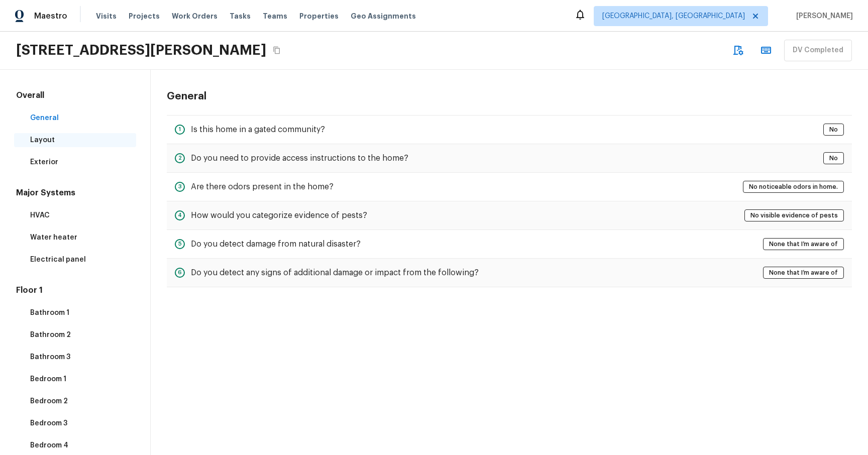  I want to click on span: Tasks, so click(240, 16).